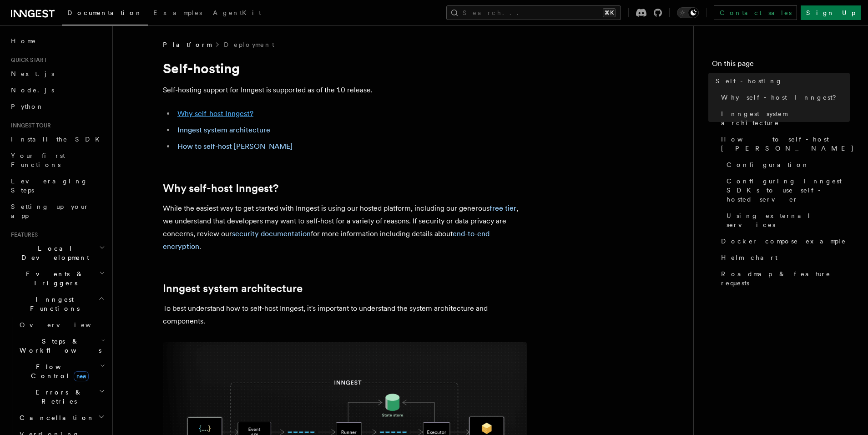 This screenshot has height=435, width=868. What do you see at coordinates (784, 242) in the screenshot?
I see `a: Docker compose example` at bounding box center [784, 242].